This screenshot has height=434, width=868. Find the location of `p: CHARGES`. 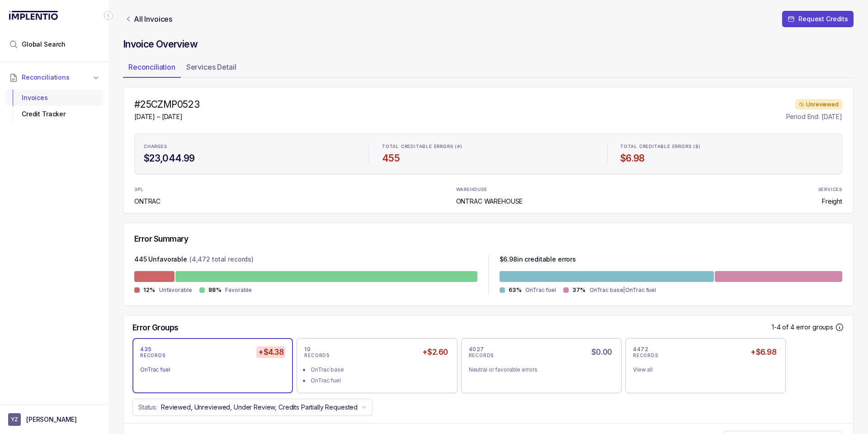

p: CHARGES is located at coordinates (155, 147).